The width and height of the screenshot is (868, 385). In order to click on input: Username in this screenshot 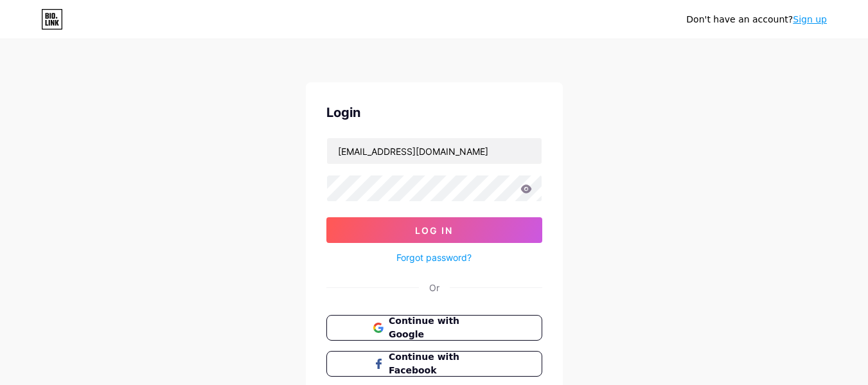, I will do `click(434, 151)`.